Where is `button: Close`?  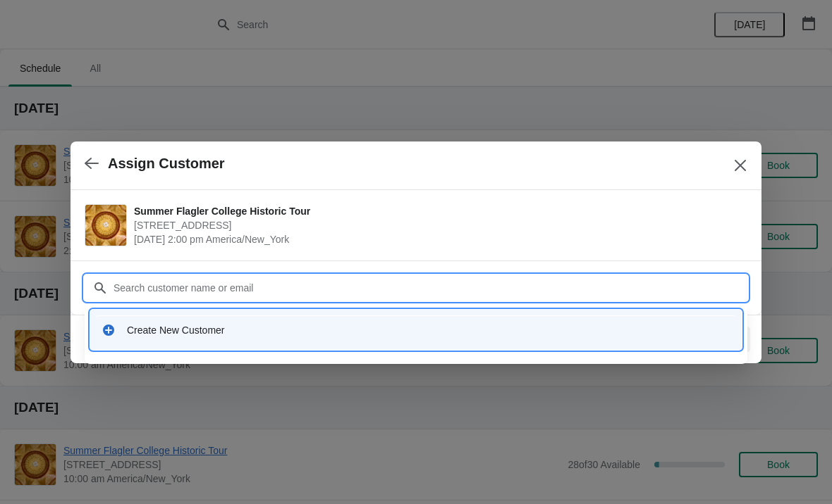
button: Close is located at coordinates (740, 166).